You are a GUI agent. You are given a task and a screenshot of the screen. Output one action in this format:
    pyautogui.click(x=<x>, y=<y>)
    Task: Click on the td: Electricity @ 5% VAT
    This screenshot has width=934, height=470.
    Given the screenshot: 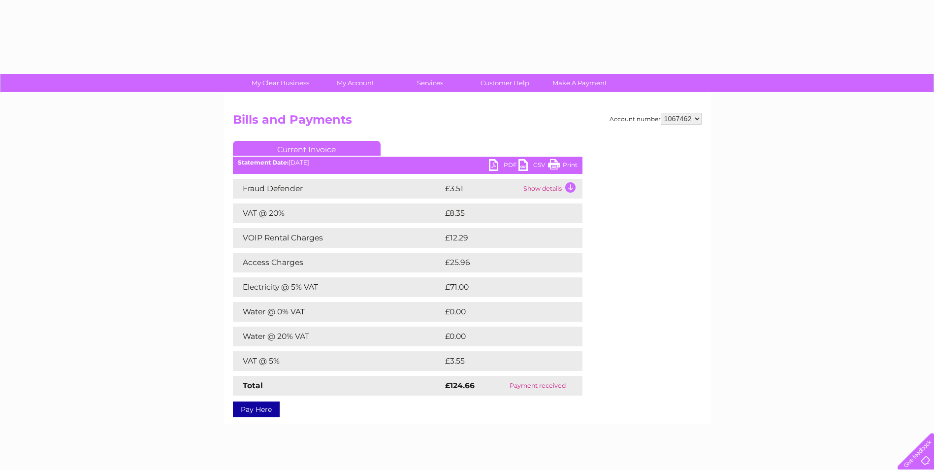 What is the action you would take?
    pyautogui.click(x=338, y=287)
    